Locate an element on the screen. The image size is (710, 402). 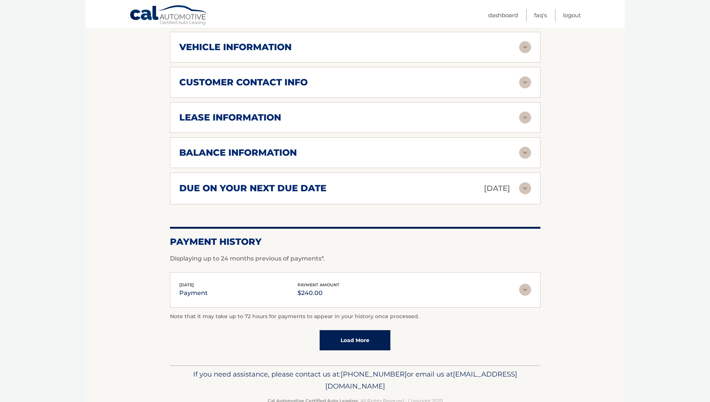
a: Dashboard is located at coordinates (503, 15).